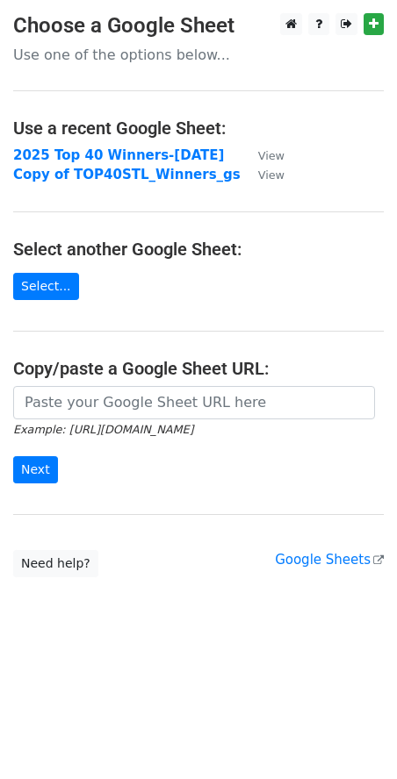  I want to click on h3: Choose a Google Sheet, so click(198, 25).